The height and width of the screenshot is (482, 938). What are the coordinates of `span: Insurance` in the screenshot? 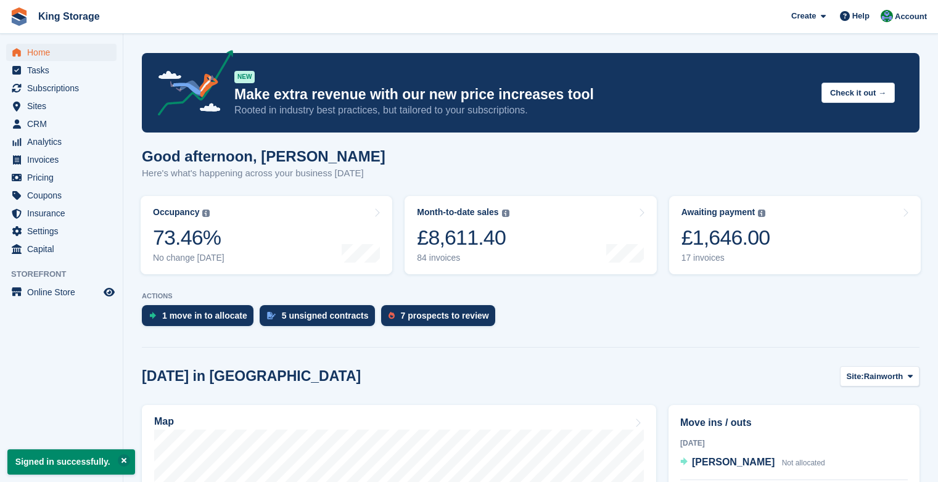 It's located at (64, 213).